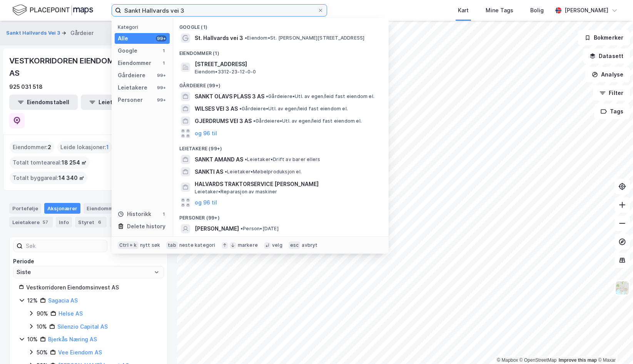 This screenshot has height=364, width=633. I want to click on img: Z, so click(622, 288).